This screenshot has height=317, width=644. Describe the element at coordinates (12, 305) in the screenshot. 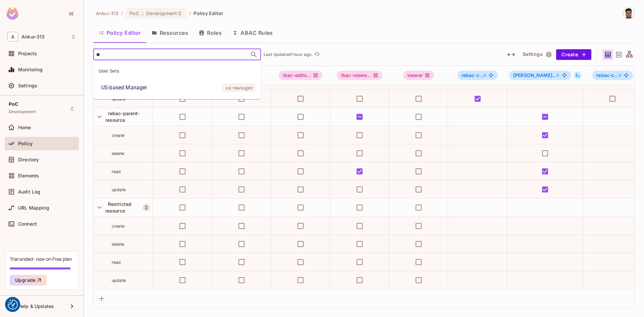

I see `button: Consent Preferences` at that location.